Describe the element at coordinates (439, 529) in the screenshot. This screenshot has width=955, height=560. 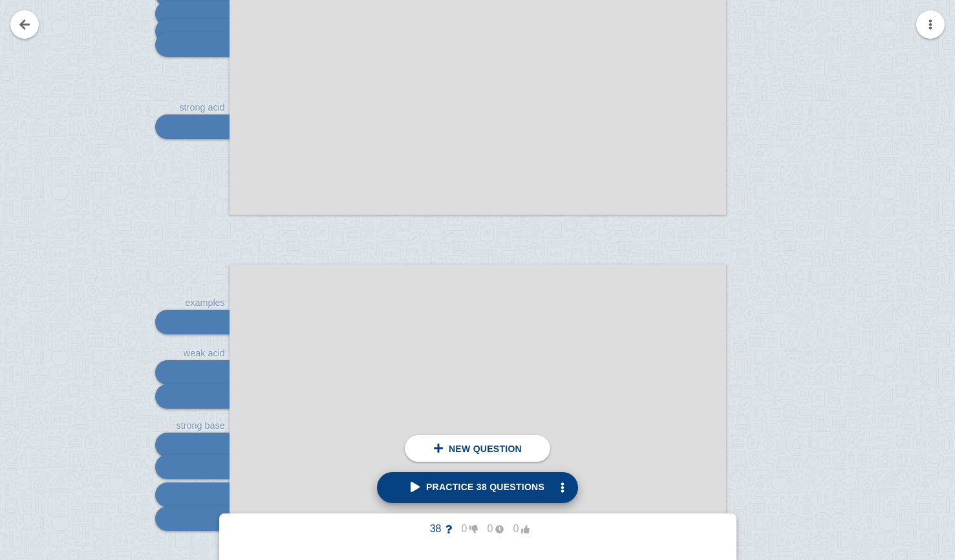
I see `span: 38` at that location.